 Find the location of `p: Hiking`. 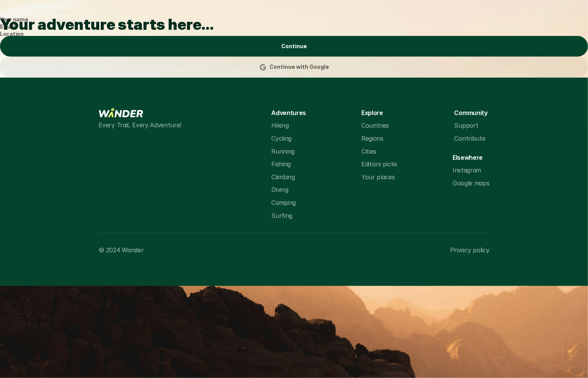

p: Hiking is located at coordinates (280, 126).